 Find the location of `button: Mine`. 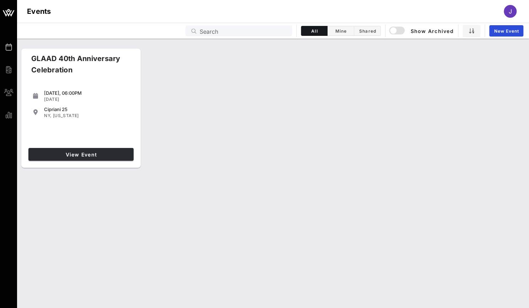

button: Mine is located at coordinates (341, 31).